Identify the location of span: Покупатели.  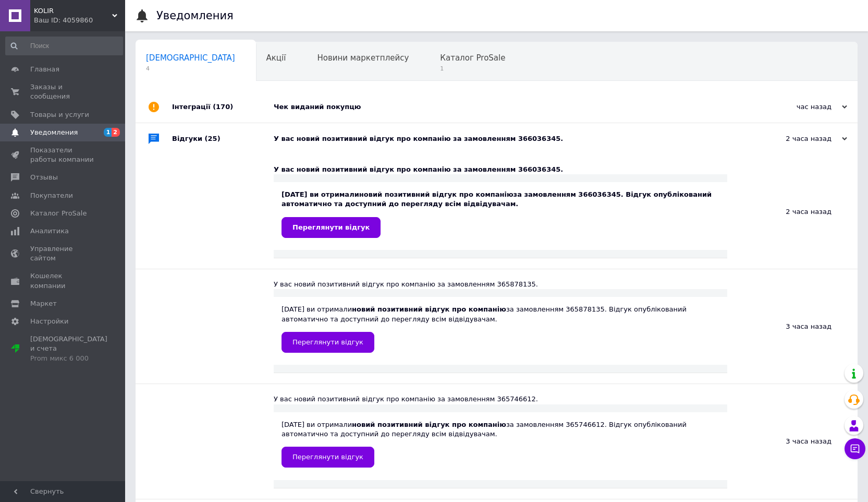
(52, 196).